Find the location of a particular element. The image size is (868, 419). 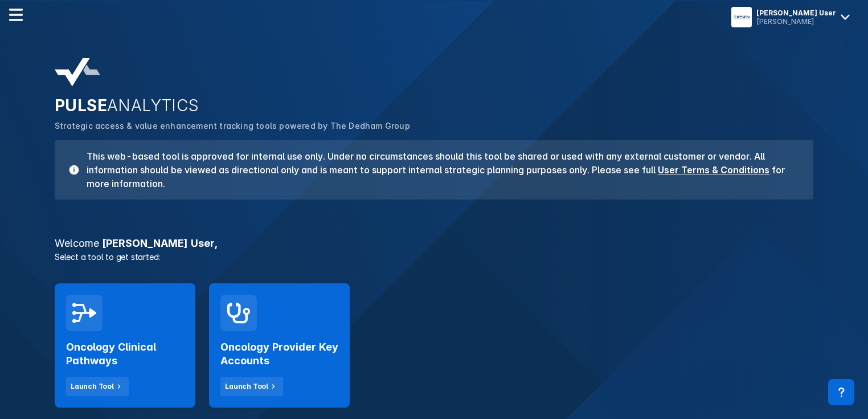

img: menu button is located at coordinates (741, 17).